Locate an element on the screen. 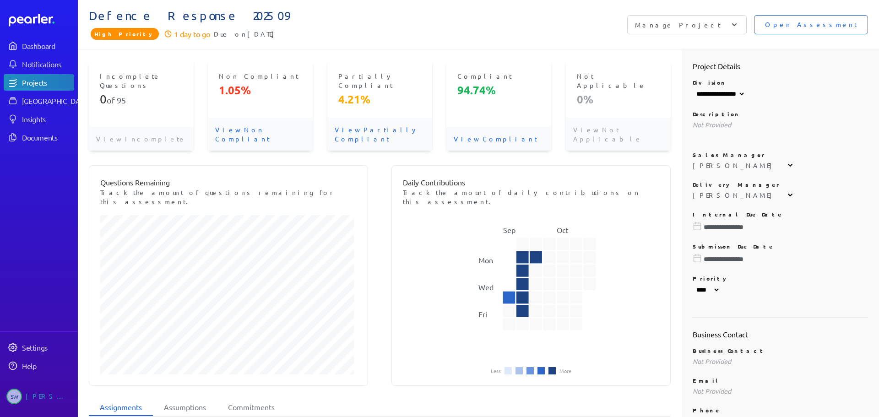  p: View Compliant is located at coordinates (499, 139).